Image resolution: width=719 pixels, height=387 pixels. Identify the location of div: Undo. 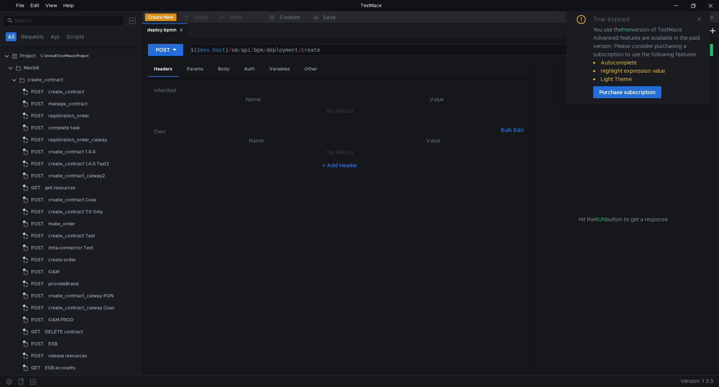
(201, 17).